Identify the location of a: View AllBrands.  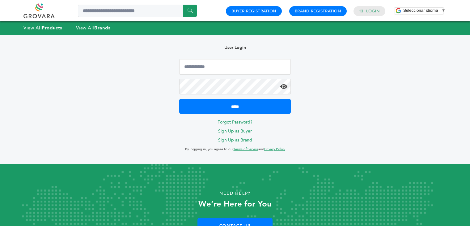
(93, 28).